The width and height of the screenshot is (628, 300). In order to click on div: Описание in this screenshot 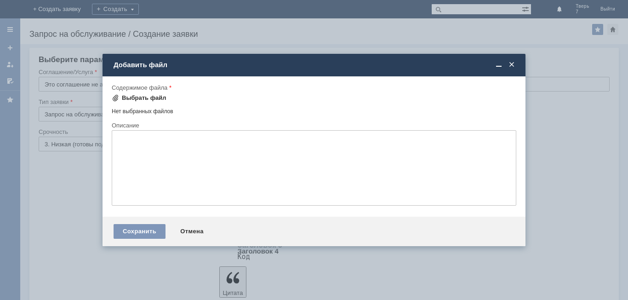, I will do `click(313, 125)`.